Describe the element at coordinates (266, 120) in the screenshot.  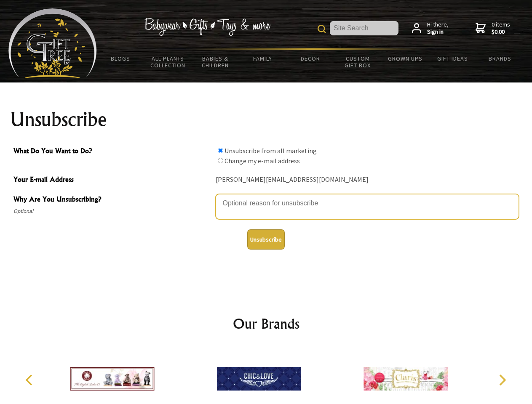
I see `h1: Unsubscribe` at that location.